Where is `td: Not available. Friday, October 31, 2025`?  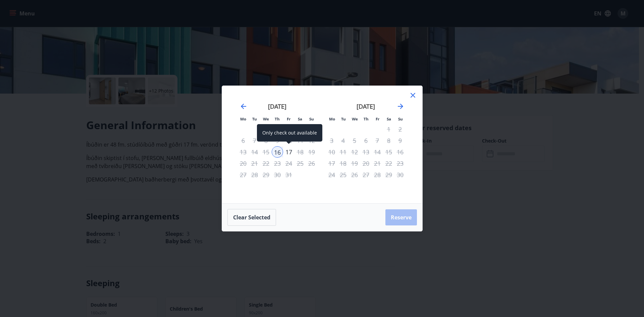 td: Not available. Friday, October 31, 2025 is located at coordinates (289, 175).